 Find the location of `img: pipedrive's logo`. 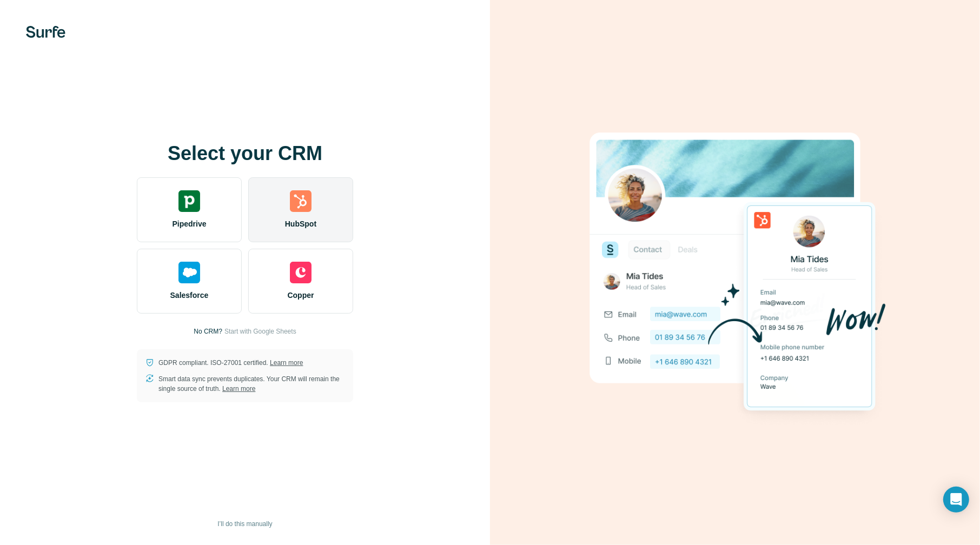

img: pipedrive's logo is located at coordinates (190, 201).